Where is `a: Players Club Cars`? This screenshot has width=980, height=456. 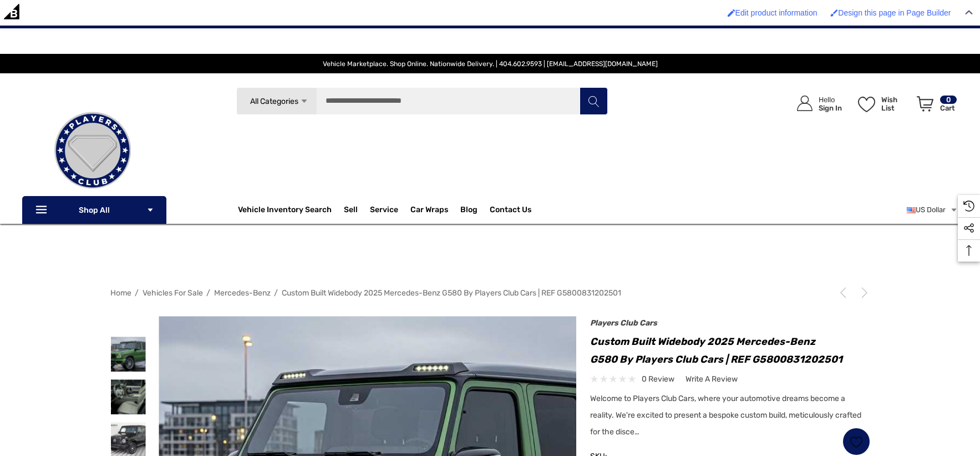
a: Players Club Cars is located at coordinates (624, 322).